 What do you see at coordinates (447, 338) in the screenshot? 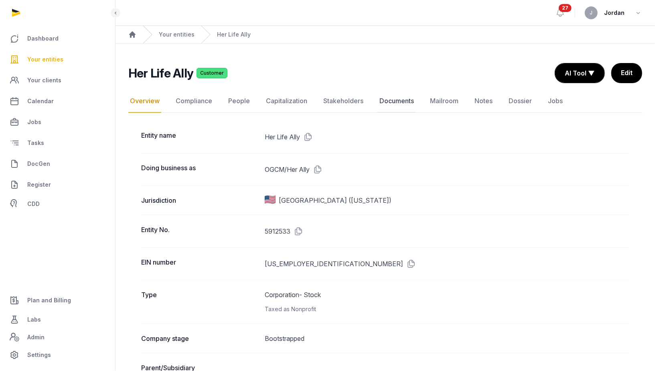
I see `dd: Bootstrapped` at bounding box center [447, 338].